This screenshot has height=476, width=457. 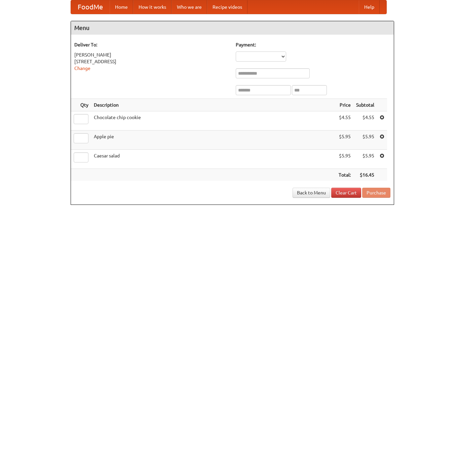 What do you see at coordinates (214, 159) in the screenshot?
I see `td: Caesar salad` at bounding box center [214, 159].